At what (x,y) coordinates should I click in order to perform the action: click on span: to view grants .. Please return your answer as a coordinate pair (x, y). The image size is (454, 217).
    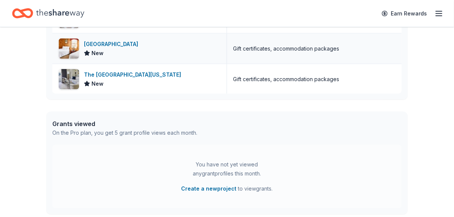
    Looking at the image, I should click on (227, 188).